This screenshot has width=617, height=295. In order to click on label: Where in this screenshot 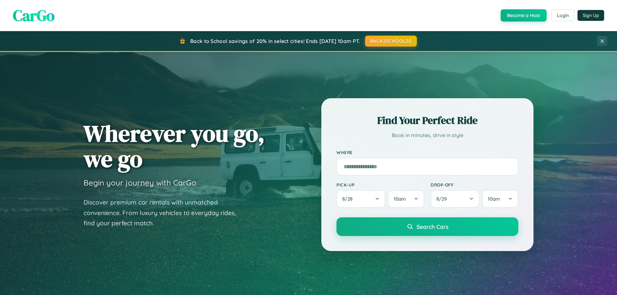, I will do `click(427, 152)`.